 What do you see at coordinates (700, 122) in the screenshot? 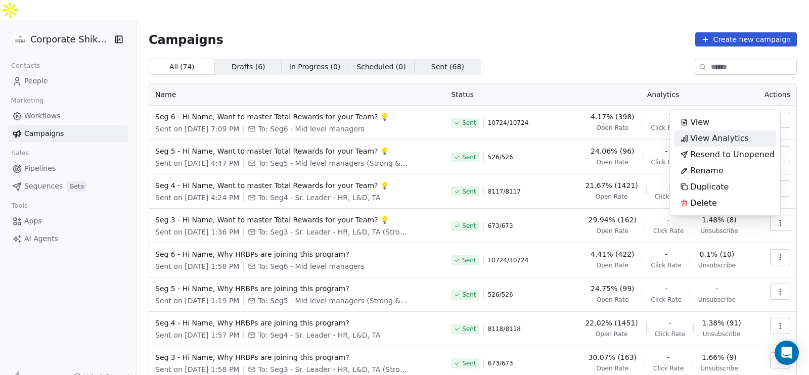
I see `span: View` at bounding box center [700, 122].